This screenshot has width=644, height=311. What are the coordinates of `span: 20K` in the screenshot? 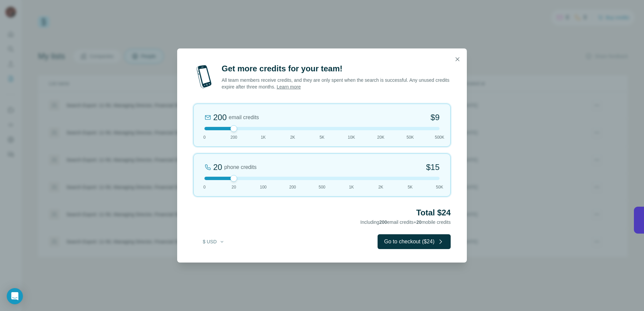 It's located at (381, 137).